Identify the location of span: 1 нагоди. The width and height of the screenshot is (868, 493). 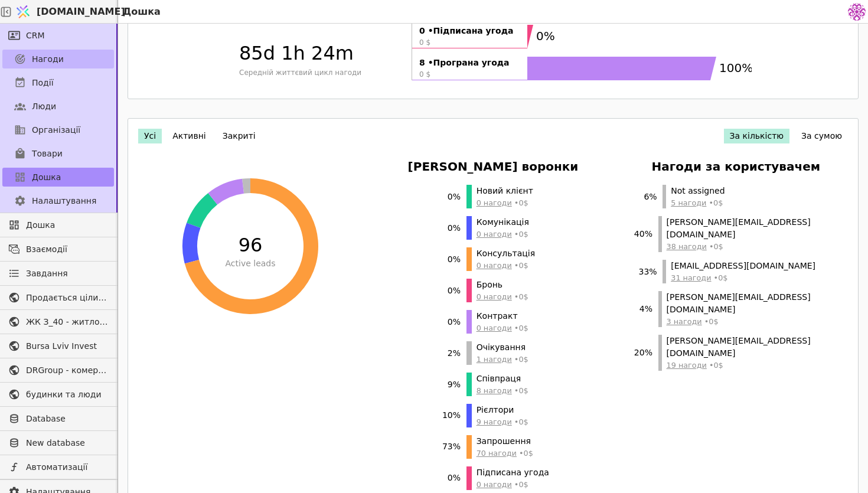
(494, 359).